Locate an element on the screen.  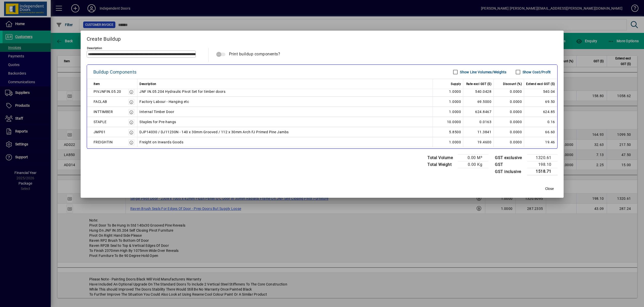
td: GST inclusive is located at coordinates (510, 172).